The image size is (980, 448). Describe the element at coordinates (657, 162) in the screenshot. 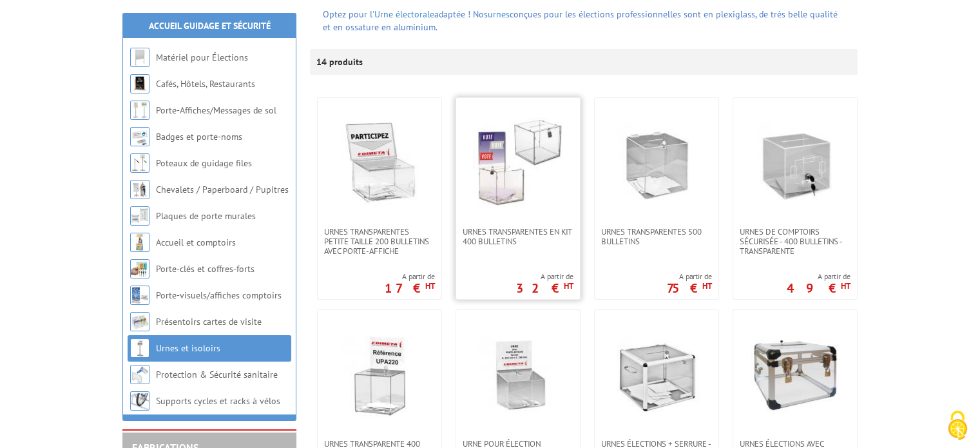

I see `img: Urnes transparentes 500 bulletins` at that location.